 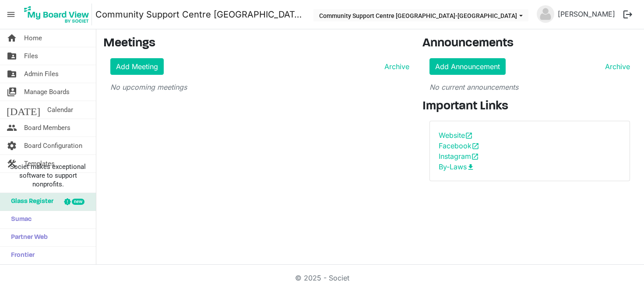 I want to click on img: no-profile-picture.svg, so click(x=545, y=14).